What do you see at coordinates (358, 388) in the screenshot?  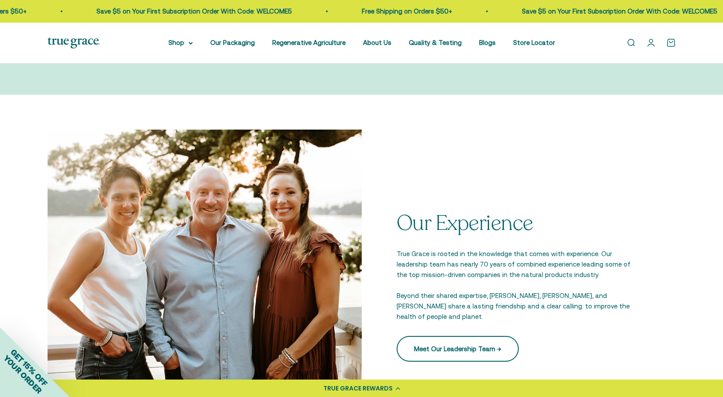 I see `div: TRUE GRACE REWARDS` at bounding box center [358, 388].